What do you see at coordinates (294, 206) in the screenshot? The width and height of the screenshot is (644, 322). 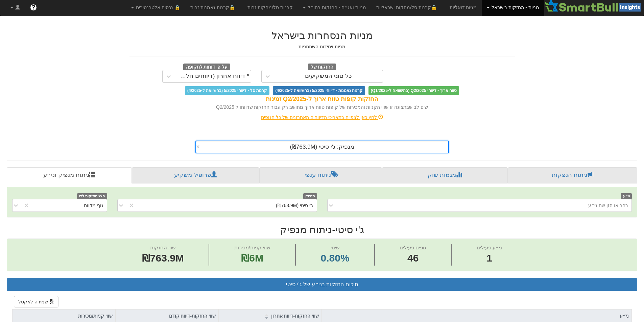 I see `div: ג'י סיטי (₪763.9M)` at bounding box center [294, 206].